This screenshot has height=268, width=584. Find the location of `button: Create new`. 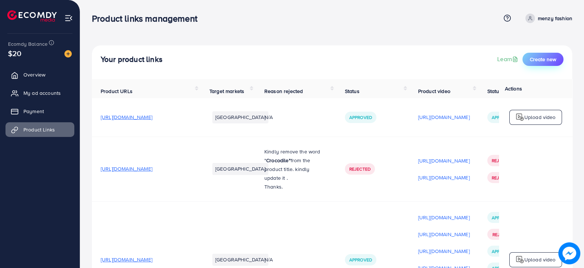

button: Create new is located at coordinates (543, 59).